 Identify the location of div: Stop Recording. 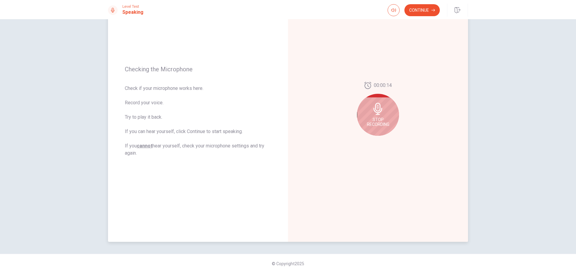
(378, 115).